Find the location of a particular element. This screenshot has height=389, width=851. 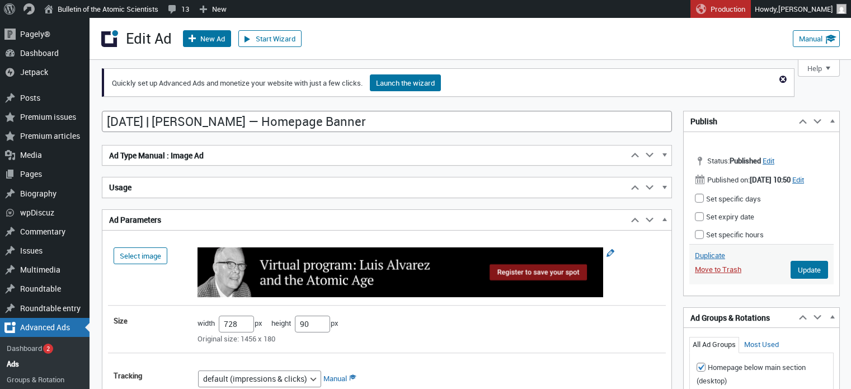

img: An image of Manhattan Project physicist Luis Alvarez appears above text that reads, “Virtual prog... is located at coordinates (400, 273).